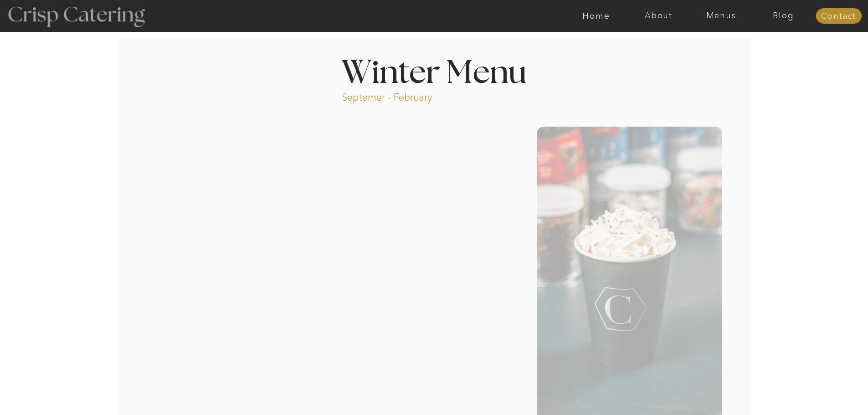 This screenshot has width=868, height=415. What do you see at coordinates (721, 16) in the screenshot?
I see `nav: Menus` at bounding box center [721, 16].